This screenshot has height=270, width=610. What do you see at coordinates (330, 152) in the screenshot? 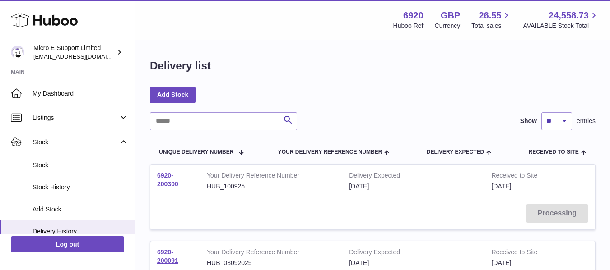
I see `span: Your Delivery Reference Number` at bounding box center [330, 152].